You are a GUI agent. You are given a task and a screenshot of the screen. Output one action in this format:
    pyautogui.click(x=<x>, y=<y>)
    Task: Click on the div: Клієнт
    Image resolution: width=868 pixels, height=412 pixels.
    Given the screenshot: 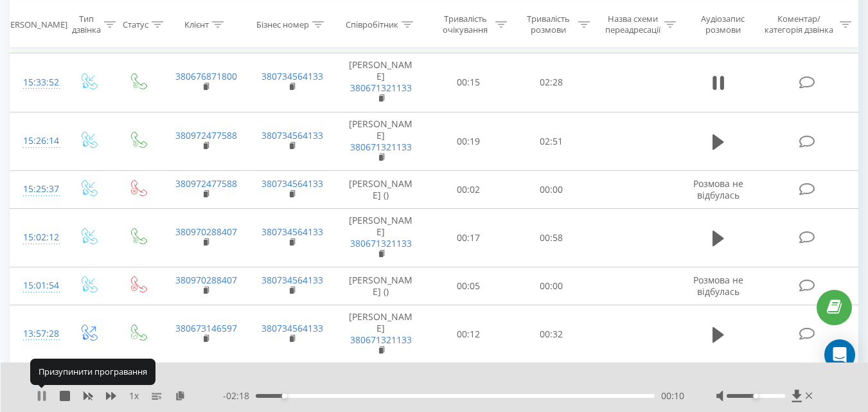 What is the action you would take?
    pyautogui.click(x=196, y=24)
    